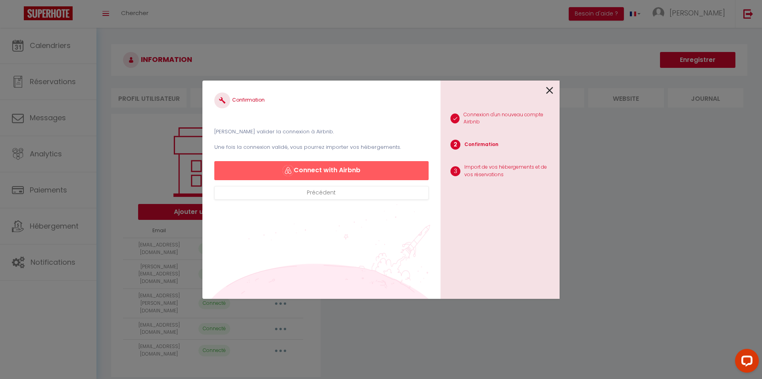  Describe the element at coordinates (509, 171) in the screenshot. I see `p: Import de vos hébergements et de vos réservations` at that location.